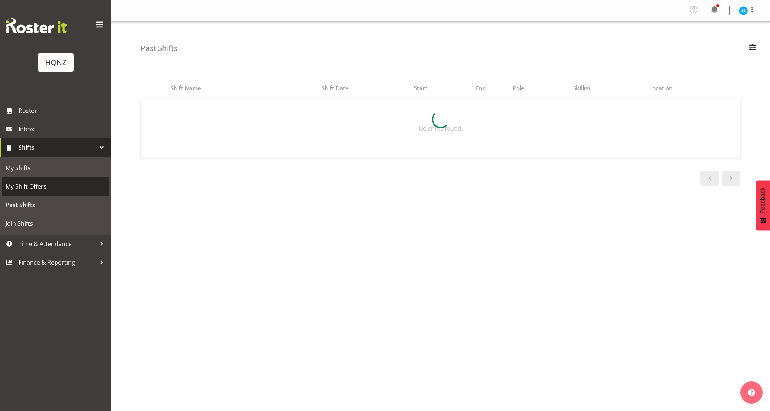  Describe the element at coordinates (63, 111) in the screenshot. I see `span: Roster` at that location.